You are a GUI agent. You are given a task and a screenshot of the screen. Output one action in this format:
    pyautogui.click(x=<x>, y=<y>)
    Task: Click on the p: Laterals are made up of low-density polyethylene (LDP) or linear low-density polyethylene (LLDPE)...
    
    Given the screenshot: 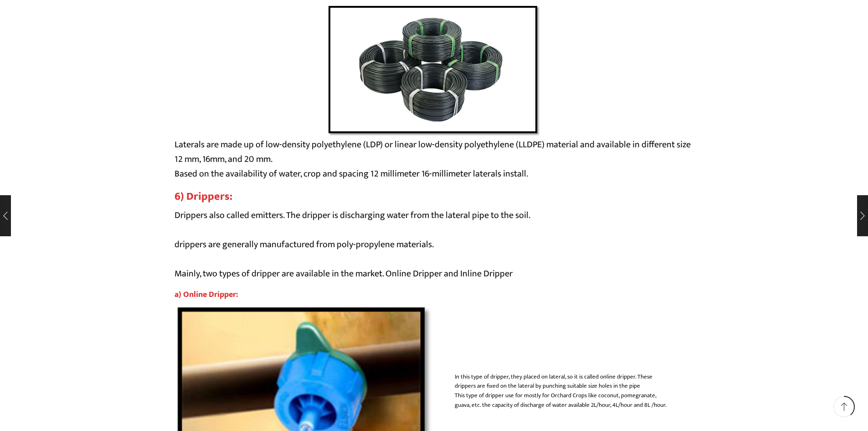 What is the action you would take?
    pyautogui.click(x=434, y=159)
    